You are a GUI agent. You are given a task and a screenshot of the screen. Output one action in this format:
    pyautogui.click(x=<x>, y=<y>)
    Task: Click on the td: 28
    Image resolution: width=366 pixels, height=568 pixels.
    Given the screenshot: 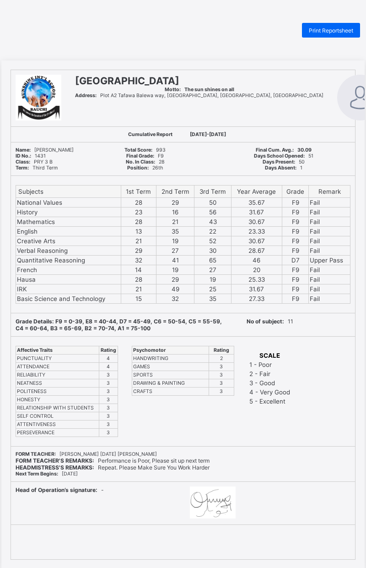 What is the action you would take?
    pyautogui.click(x=139, y=279)
    